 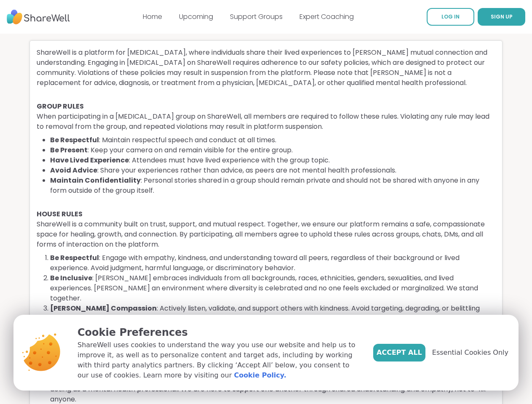 I want to click on li: : Engage with empathy, kindness, and understanding toward all peers, regardless of their backgrou..., so click(x=273, y=263).